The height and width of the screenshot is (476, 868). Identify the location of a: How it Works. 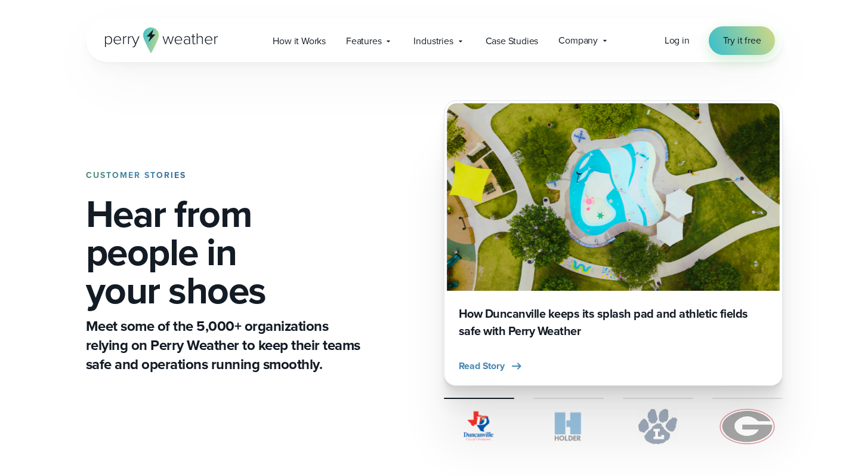
(299, 41).